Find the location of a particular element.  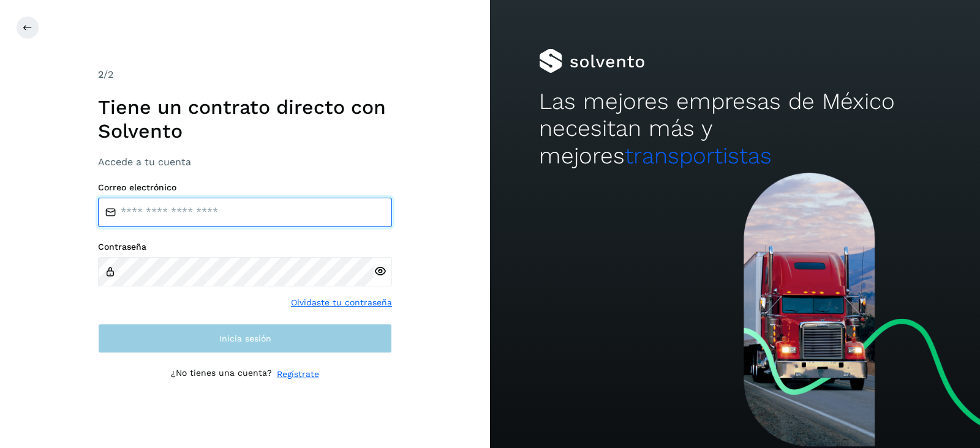

a: Olvidaste tu contraseña is located at coordinates (341, 303).